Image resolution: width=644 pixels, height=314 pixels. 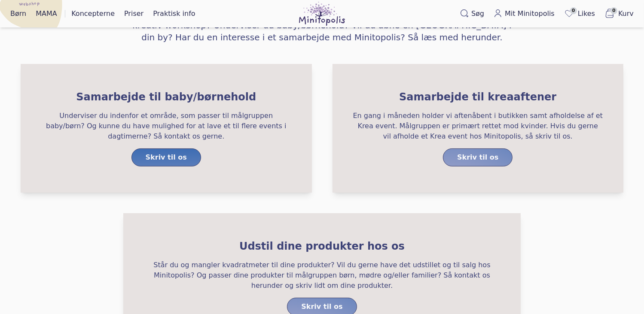 What do you see at coordinates (93, 14) in the screenshot?
I see `a: Koncepterne` at bounding box center [93, 14].